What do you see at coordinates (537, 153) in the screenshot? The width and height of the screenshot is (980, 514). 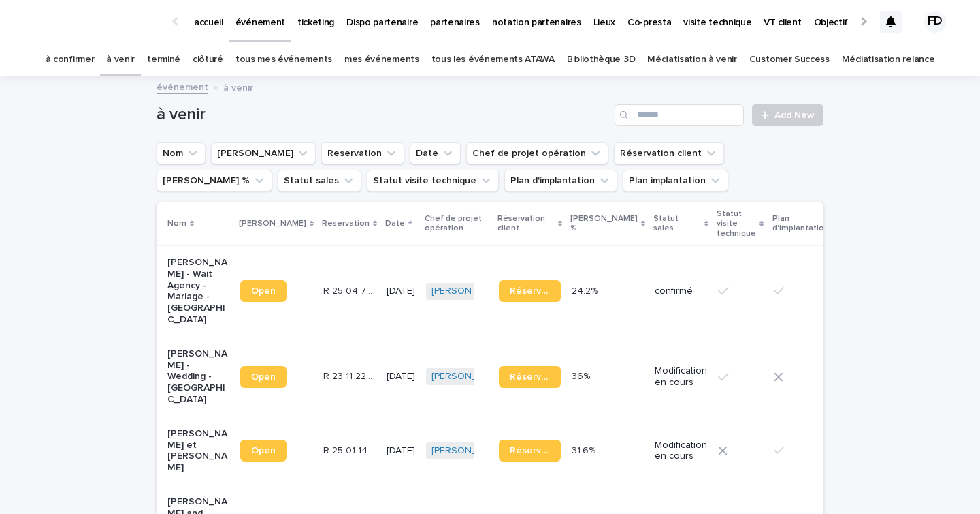 I see `button: Chef de projet opération` at bounding box center [537, 153].